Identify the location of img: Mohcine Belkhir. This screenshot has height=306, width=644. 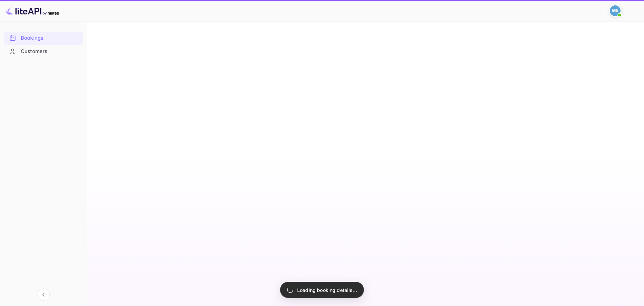
(615, 11).